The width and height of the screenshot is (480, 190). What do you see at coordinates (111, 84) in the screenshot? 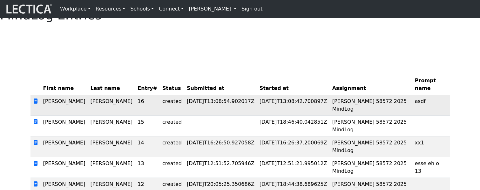
I see `th: Last name` at bounding box center [111, 84].